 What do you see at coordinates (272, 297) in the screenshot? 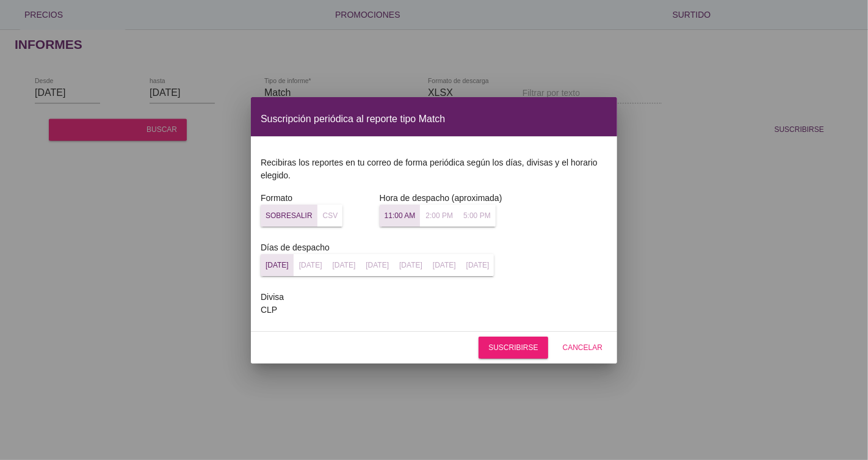
I see `font: Divisa` at bounding box center [272, 297].